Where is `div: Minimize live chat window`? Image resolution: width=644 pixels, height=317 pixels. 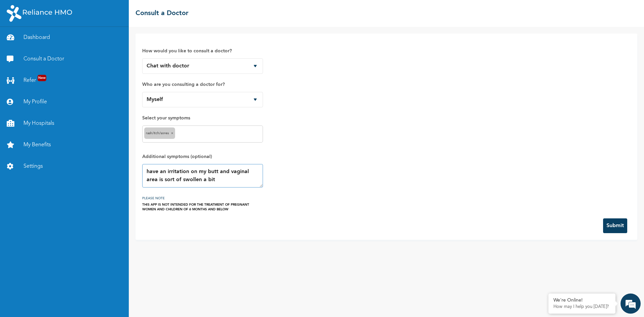 div: Minimize live chat window is located at coordinates (118, 12).